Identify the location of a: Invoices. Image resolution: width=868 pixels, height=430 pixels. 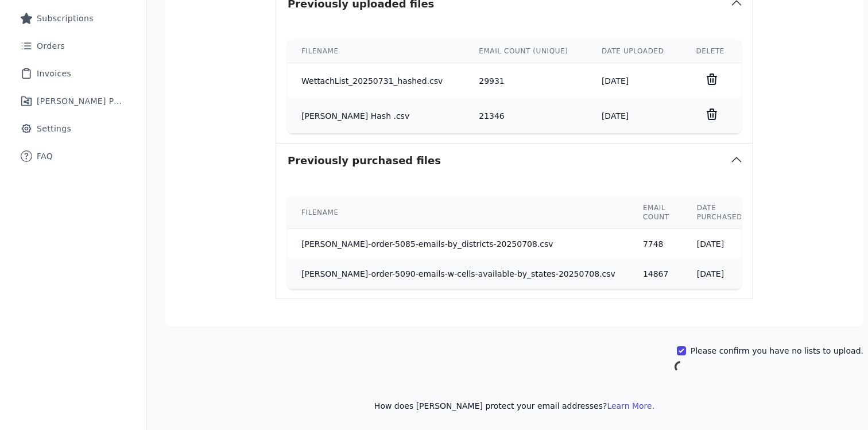
(73, 73).